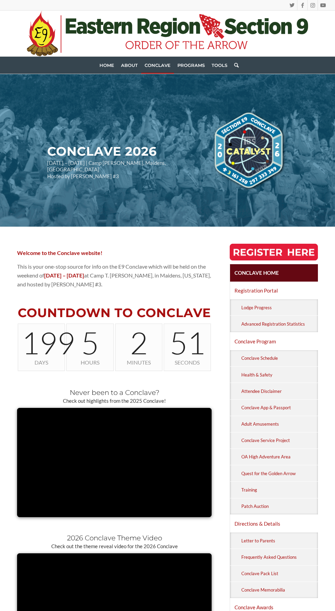 The height and width of the screenshot is (611, 335). Describe the element at coordinates (139, 363) in the screenshot. I see `span: Minutes` at that location.